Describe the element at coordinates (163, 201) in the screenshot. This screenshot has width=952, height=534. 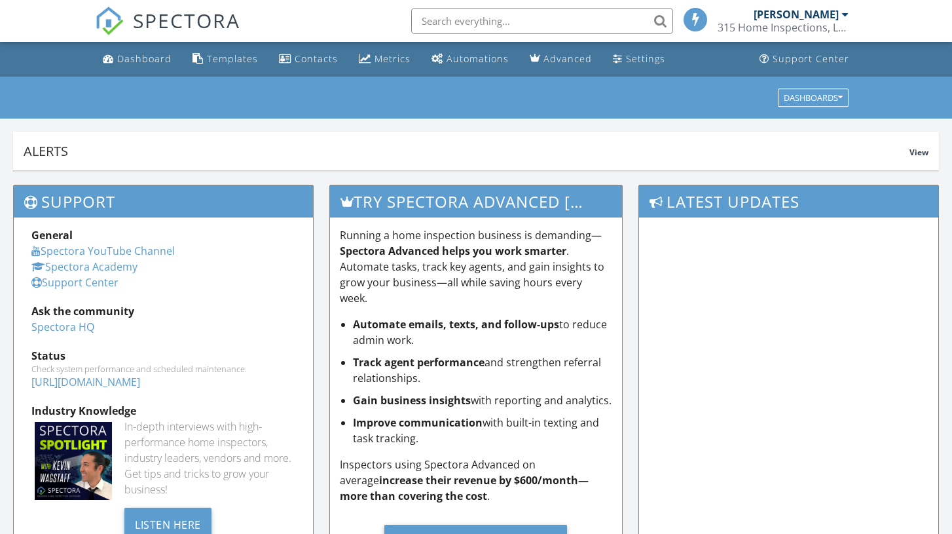
I see `h3: Support` at that location.